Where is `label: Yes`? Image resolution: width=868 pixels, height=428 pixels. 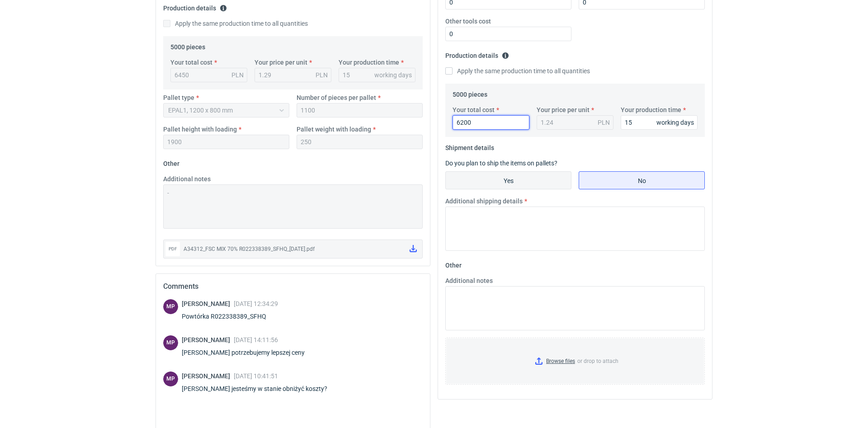 label: Yes is located at coordinates (508, 181).